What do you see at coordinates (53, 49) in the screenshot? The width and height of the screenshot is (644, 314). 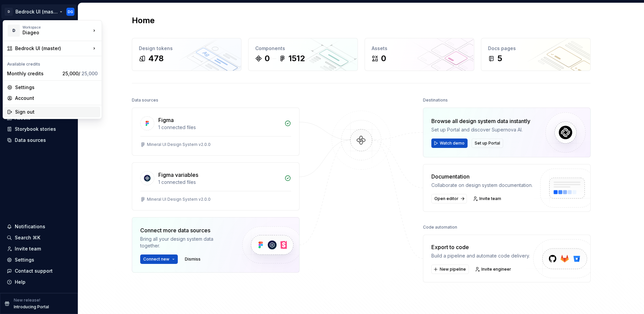 I see `div: Bedrock UI (master)` at bounding box center [53, 49].